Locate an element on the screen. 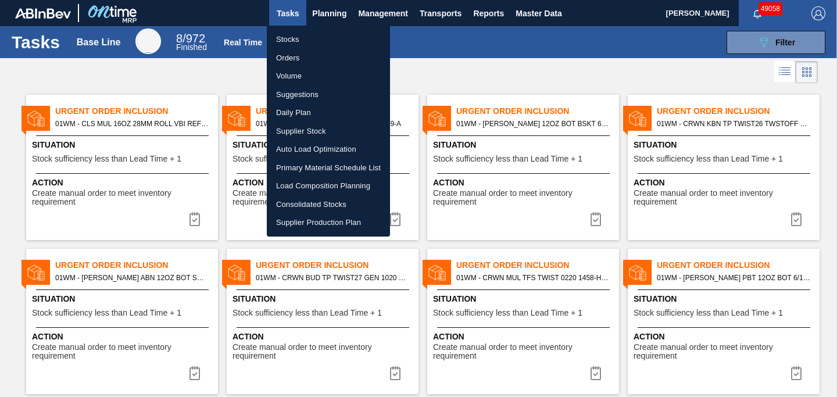 This screenshot has width=837, height=397. a: Supplier Production Plan is located at coordinates (328, 223).